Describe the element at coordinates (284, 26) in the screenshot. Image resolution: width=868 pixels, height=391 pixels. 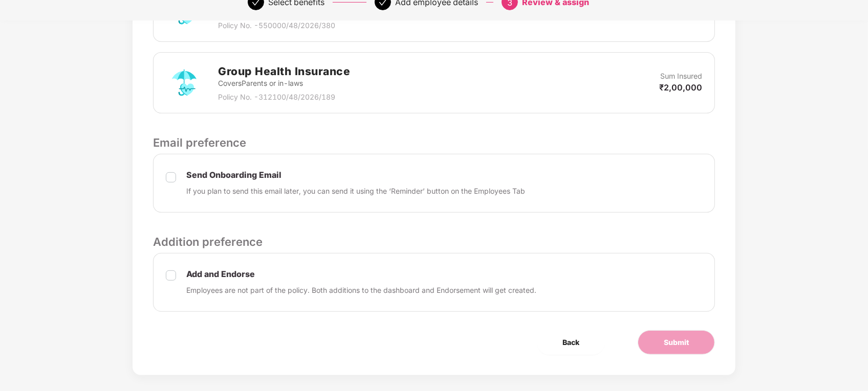
I see `p: Policy No. - 550000/48/2026/380` at that location.